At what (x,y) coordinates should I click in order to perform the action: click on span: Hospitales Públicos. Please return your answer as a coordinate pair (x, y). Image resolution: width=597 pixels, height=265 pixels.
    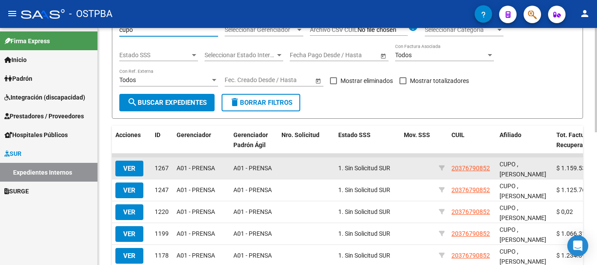
    Looking at the image, I should click on (36, 135).